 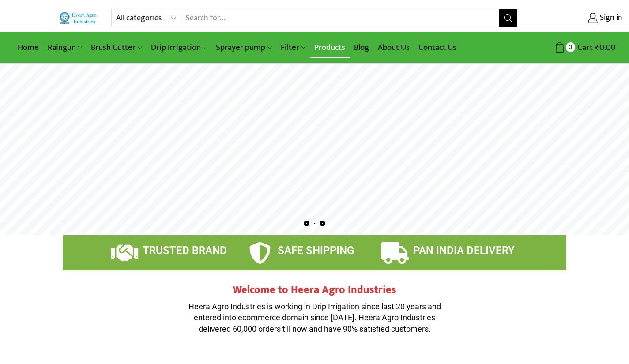 What do you see at coordinates (116, 47) in the screenshot?
I see `a: Brush Cutter` at bounding box center [116, 47].